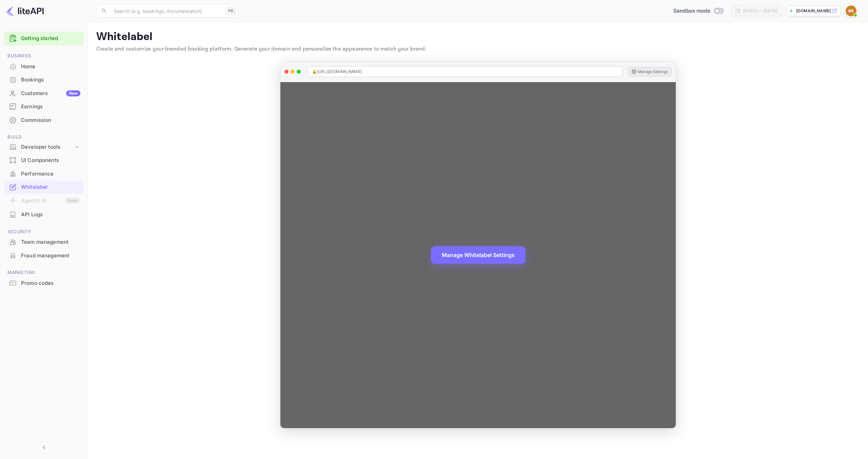 Image resolution: width=868 pixels, height=459 pixels. Describe the element at coordinates (44, 80) in the screenshot. I see `a: Bookings` at that location.